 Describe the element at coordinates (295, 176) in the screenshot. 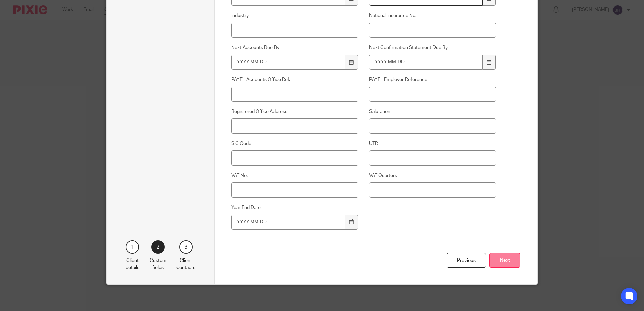

I see `label: VAT No.` at that location.